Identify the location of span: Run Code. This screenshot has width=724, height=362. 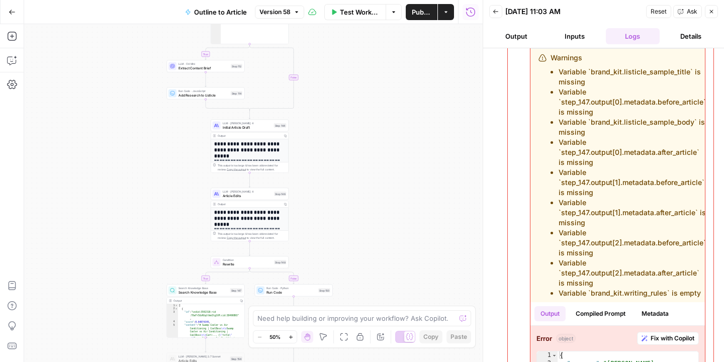
(291, 292).